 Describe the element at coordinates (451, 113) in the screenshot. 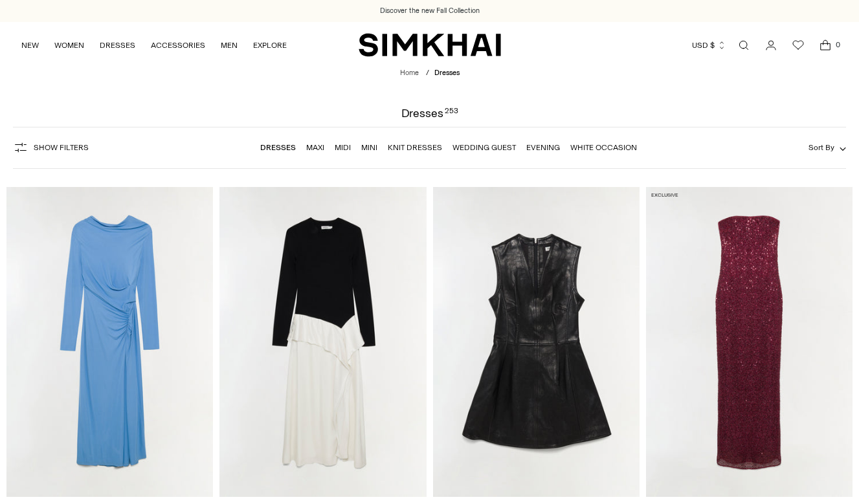

I see `div: 253` at that location.